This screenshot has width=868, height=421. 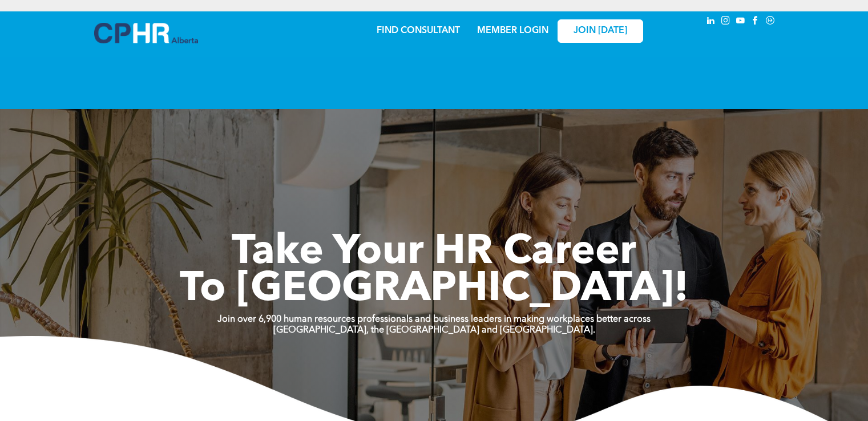 I want to click on img: A blue and white logo for cp alberta, so click(x=146, y=33).